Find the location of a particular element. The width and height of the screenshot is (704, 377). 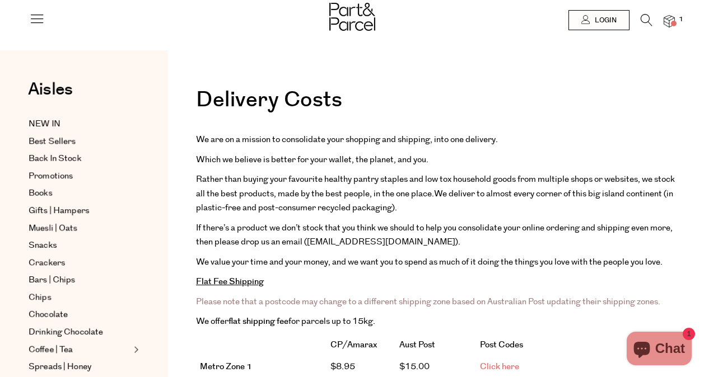

span: Gifts | Hampers is located at coordinates (59, 211).